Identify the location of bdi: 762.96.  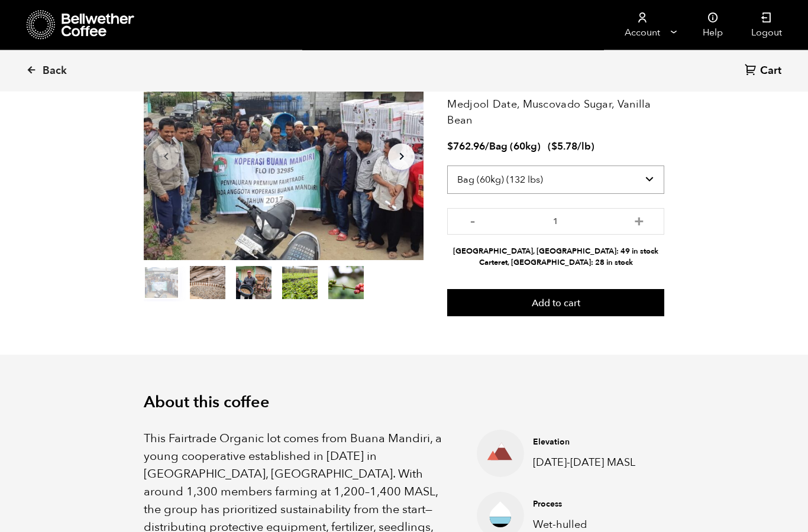
(466, 146).